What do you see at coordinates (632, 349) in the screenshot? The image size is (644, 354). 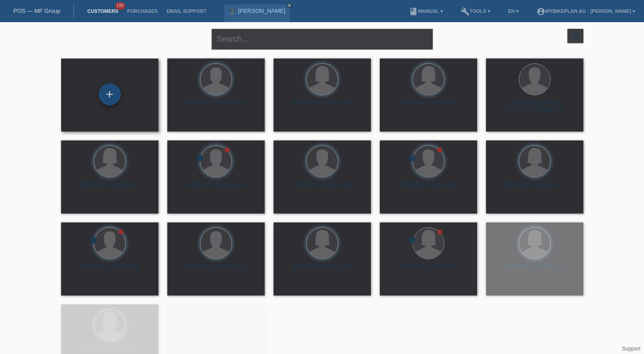 I see `a: Support` at bounding box center [632, 349].